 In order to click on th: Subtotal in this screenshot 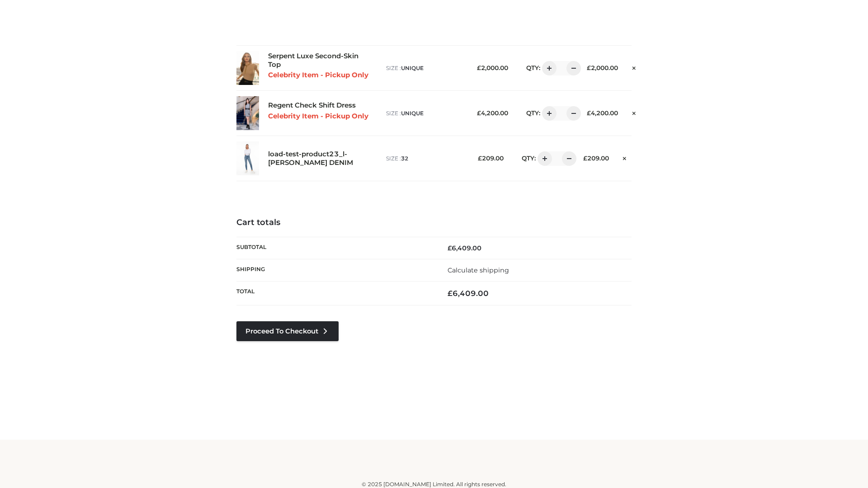, I will do `click(335, 248)`.